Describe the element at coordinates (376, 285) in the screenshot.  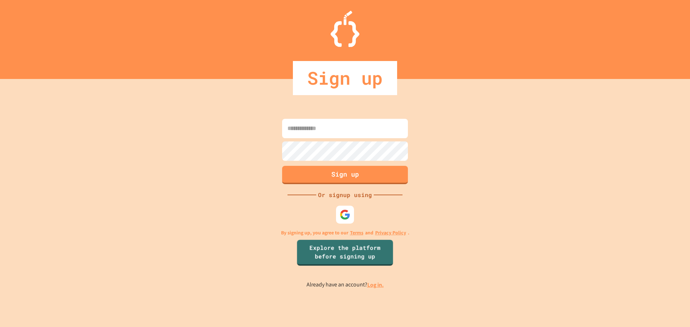
I see `a: Log in.` at that location.